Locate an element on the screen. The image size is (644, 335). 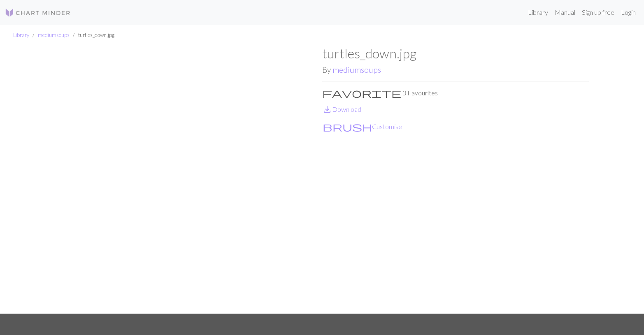
i: Customise is located at coordinates (347, 126).